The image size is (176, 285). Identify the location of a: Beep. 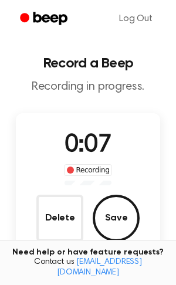
(45, 19).